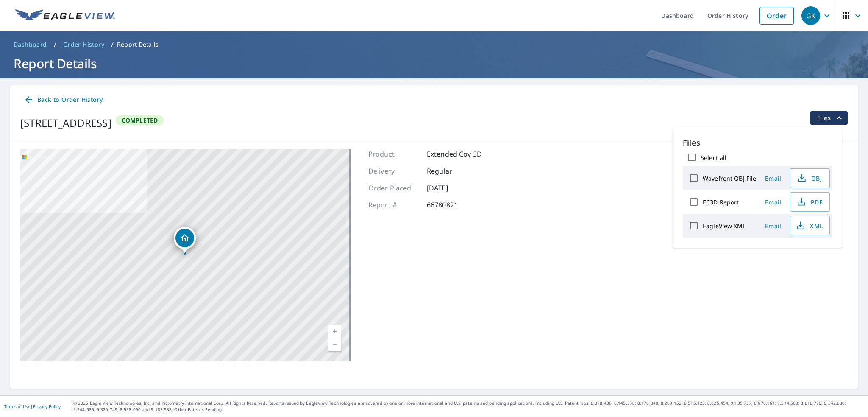  I want to click on span: Files, so click(831, 118).